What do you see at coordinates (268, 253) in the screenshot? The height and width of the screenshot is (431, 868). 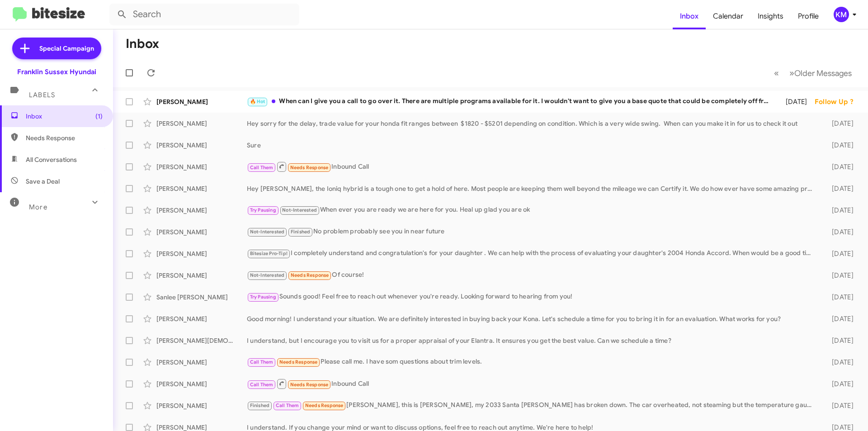 I see `span: Bitesize Pro-Tip!` at bounding box center [268, 253].